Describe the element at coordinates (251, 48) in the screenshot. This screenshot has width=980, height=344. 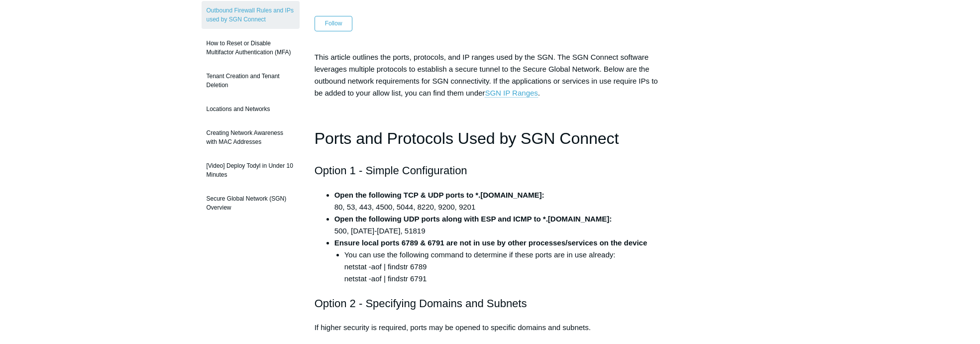
I see `a: How to Reset or Disable Multifactor Authentication (MFA)` at that location.